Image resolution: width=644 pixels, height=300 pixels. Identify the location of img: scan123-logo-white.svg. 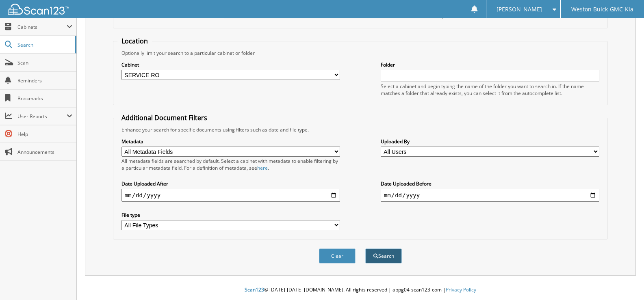
(39, 9).